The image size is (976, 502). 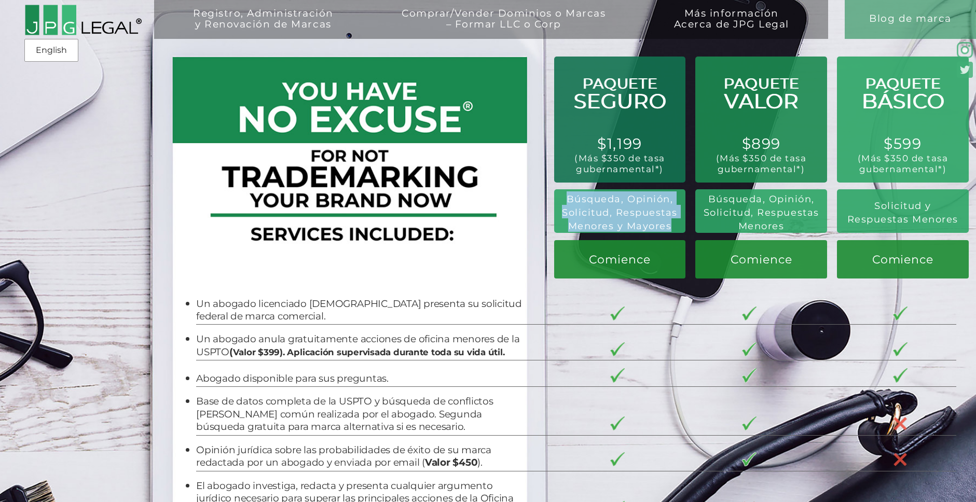 What do you see at coordinates (732, 28) in the screenshot?
I see `a: Más informaciónAcerca de JPG Legal` at bounding box center [732, 28].